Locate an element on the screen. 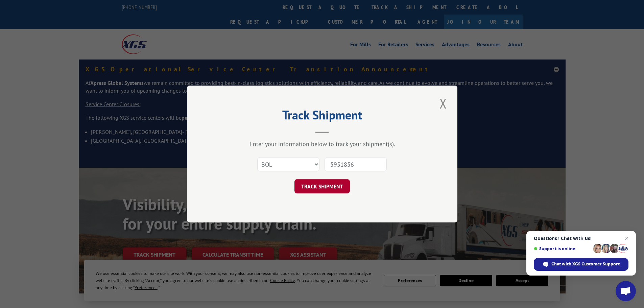 This screenshot has width=644, height=308. span: Support is online is located at coordinates (562, 248).